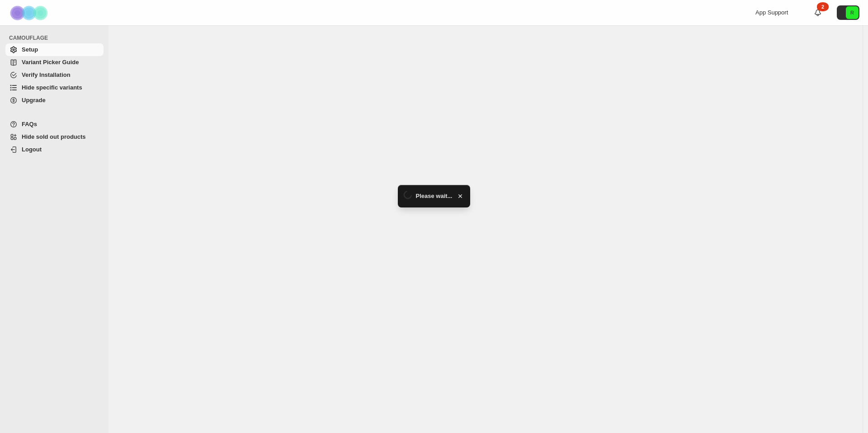 The image size is (868, 433). Describe the element at coordinates (30, 124) in the screenshot. I see `span: FAQs` at that location.